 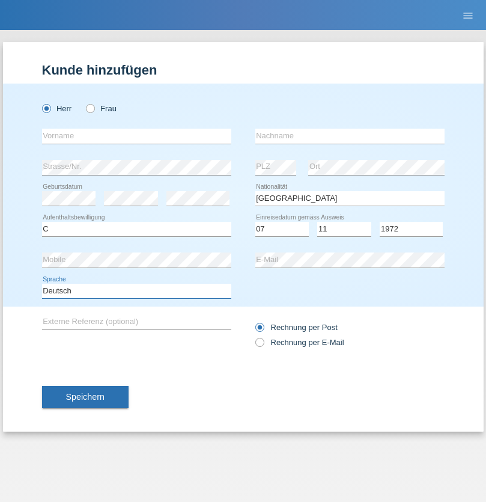 What do you see at coordinates (296, 327) in the screenshot?
I see `label: Rechnung per Post` at bounding box center [296, 327].